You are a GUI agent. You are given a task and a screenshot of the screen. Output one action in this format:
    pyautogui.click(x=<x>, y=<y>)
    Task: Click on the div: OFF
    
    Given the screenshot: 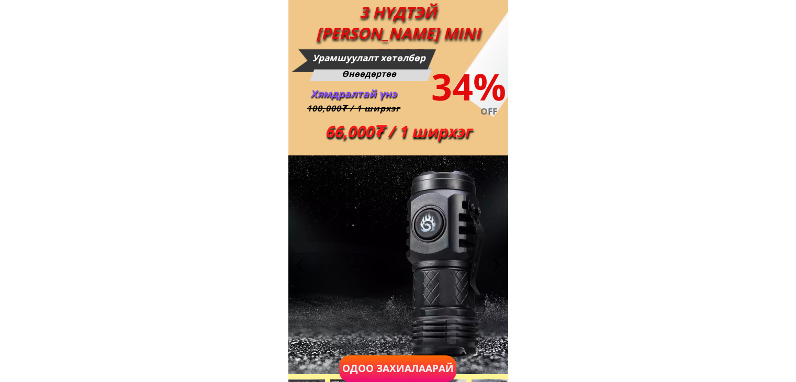 What is the action you would take?
    pyautogui.click(x=489, y=112)
    